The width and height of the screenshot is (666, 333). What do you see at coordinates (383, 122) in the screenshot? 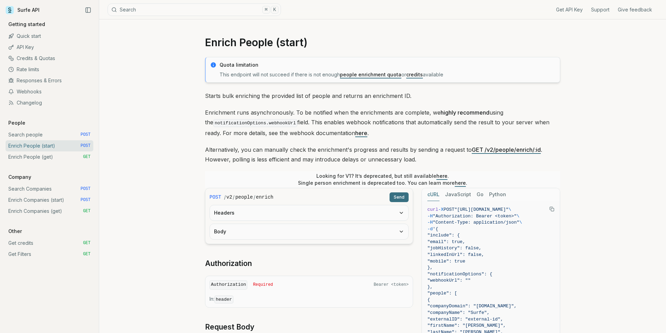
I see `p: Enrichment runs asynchronously. To be notified when the enrichments are complete, we using the fi...` at bounding box center [383, 122].